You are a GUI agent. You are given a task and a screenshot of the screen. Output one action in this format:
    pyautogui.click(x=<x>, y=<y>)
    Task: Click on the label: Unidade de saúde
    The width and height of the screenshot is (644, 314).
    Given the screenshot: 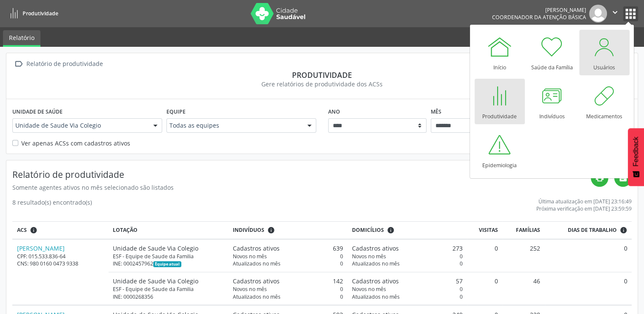 What is the action you would take?
    pyautogui.click(x=37, y=111)
    